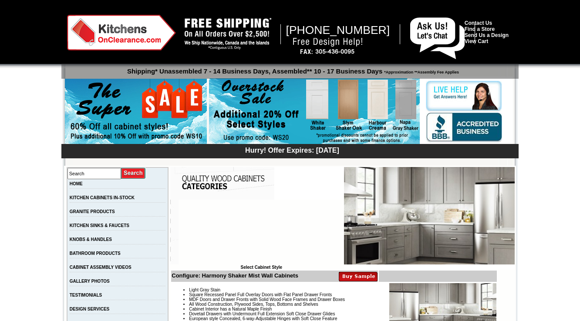  What do you see at coordinates (487, 35) in the screenshot?
I see `a: Send Us a Design` at bounding box center [487, 35].